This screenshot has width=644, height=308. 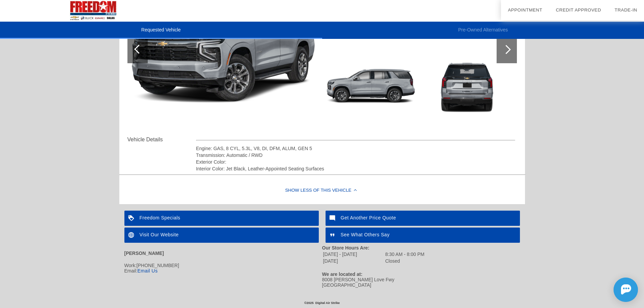 I want to click on div: Freedom Specials, so click(x=222, y=218).